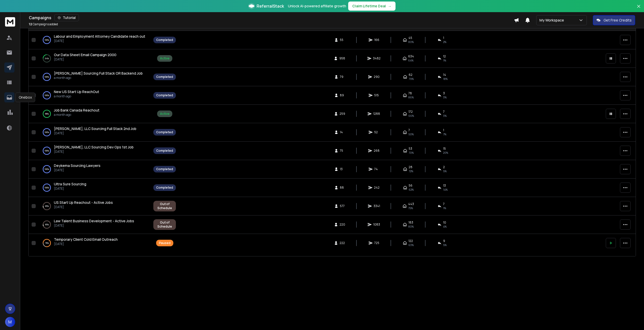 The height and width of the screenshot is (330, 644). I want to click on span: 45, so click(410, 38).